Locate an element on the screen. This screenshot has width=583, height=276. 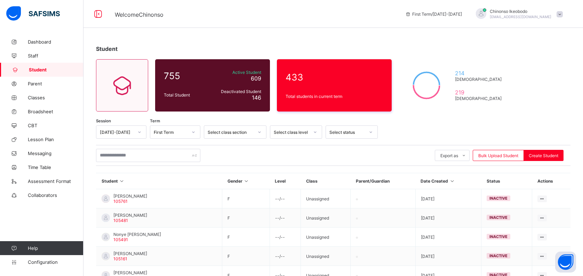
span: 214 is located at coordinates (480, 73).